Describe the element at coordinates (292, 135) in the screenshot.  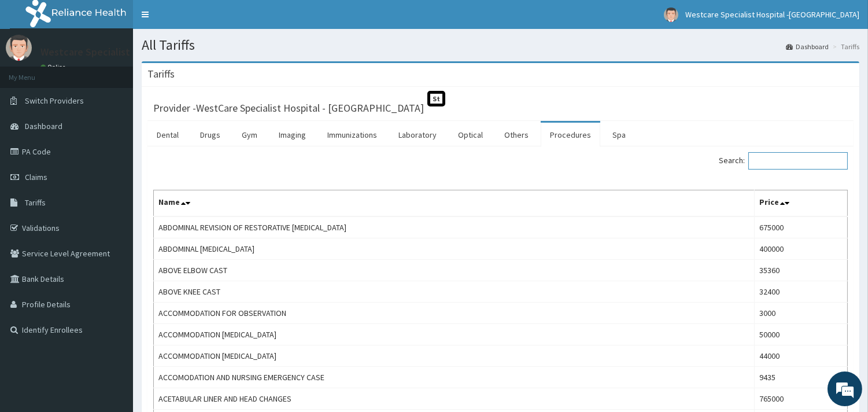
I see `a: Imaging` at that location.